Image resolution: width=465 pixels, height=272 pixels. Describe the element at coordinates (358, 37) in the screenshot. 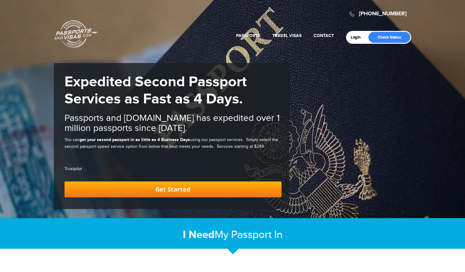

I see `a: Login` at that location.